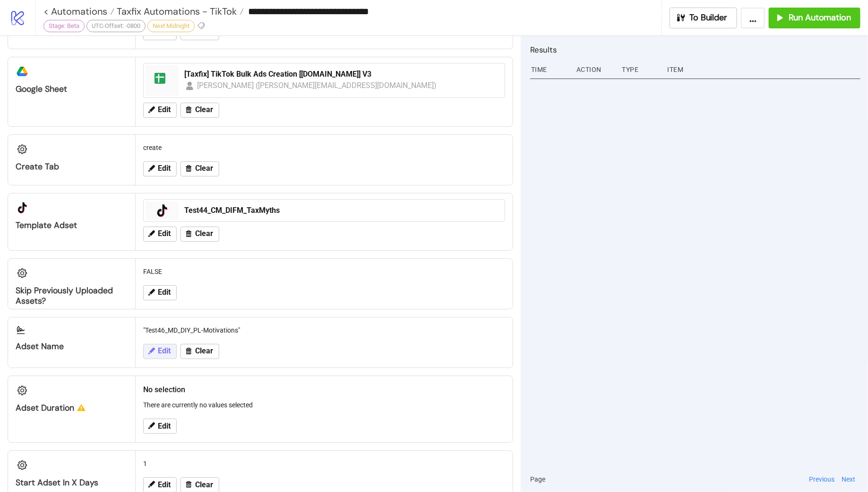  I want to click on button: Next, so click(849, 479).